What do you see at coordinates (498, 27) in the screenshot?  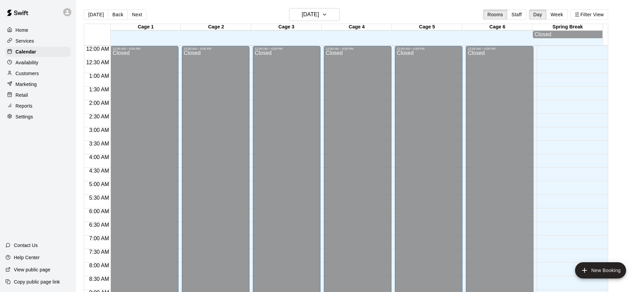 I see `div: Cage 6` at bounding box center [498, 27].